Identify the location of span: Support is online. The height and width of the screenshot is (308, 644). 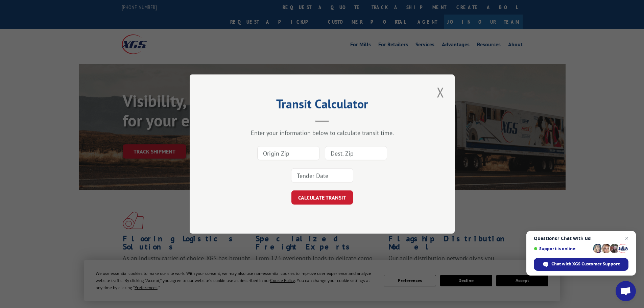
(562, 249).